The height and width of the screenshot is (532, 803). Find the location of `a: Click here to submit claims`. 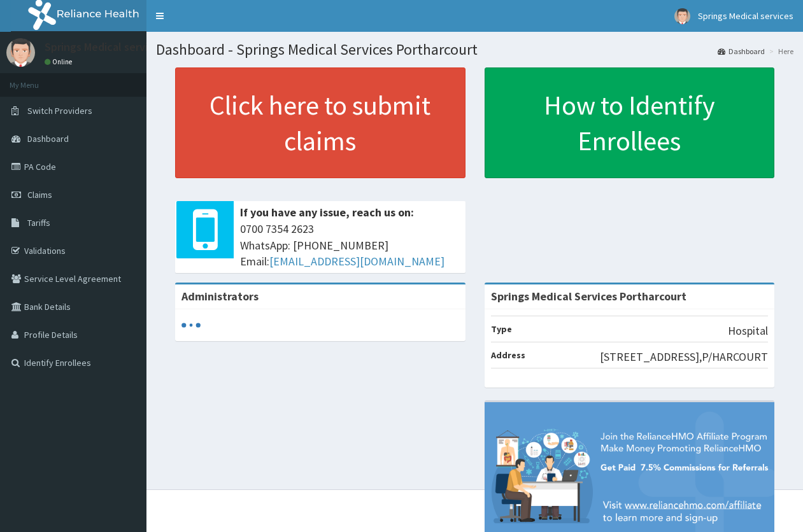

a: Click here to submit claims is located at coordinates (320, 123).